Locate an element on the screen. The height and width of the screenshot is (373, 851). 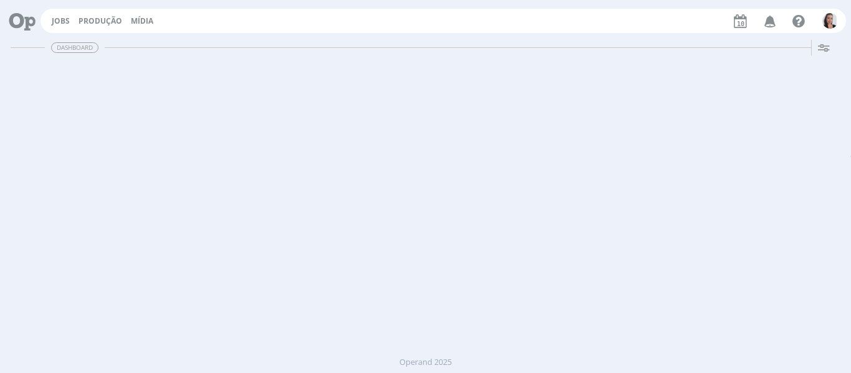
a: Mídia is located at coordinates (142, 21).